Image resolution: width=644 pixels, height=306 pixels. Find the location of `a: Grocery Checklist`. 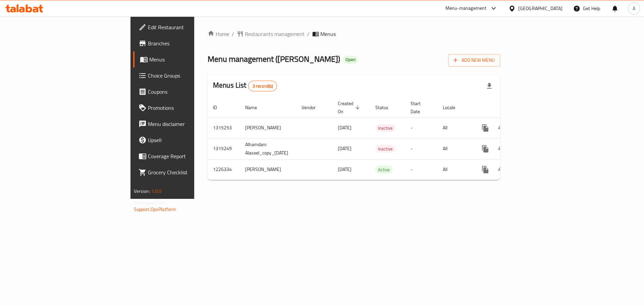

a: Grocery Checklist is located at coordinates (186, 172).